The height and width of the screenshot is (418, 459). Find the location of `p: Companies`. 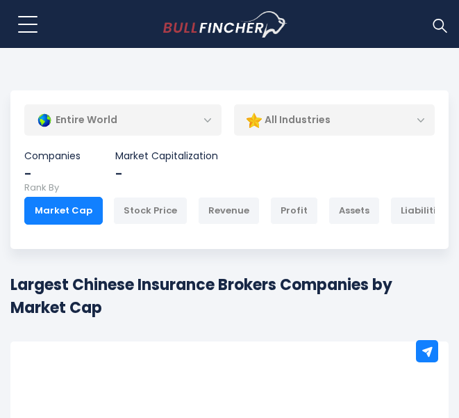

p: Companies is located at coordinates (52, 156).